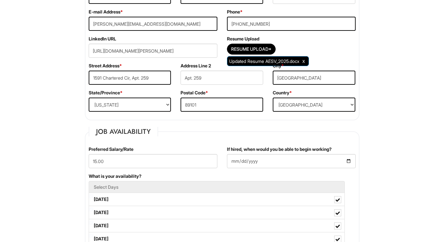  What do you see at coordinates (194, 93) in the screenshot?
I see `label: Postal Code` at bounding box center [194, 93].